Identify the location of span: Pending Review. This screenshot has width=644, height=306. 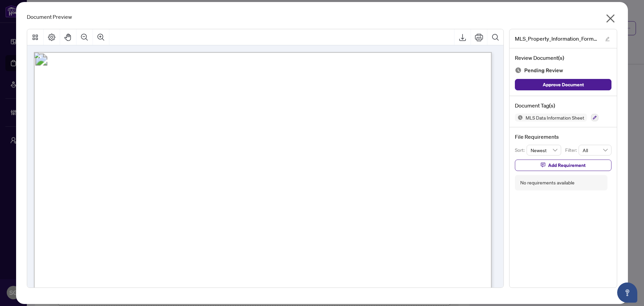
(544, 70).